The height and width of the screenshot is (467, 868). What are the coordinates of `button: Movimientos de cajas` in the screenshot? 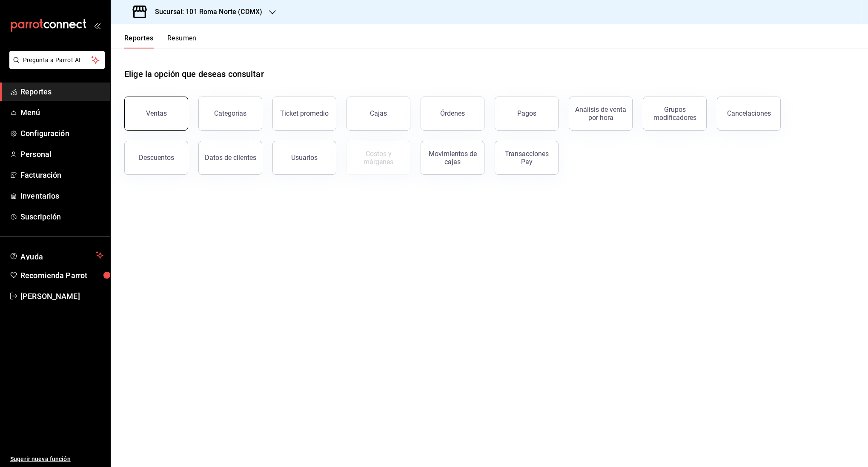 It's located at (452, 158).